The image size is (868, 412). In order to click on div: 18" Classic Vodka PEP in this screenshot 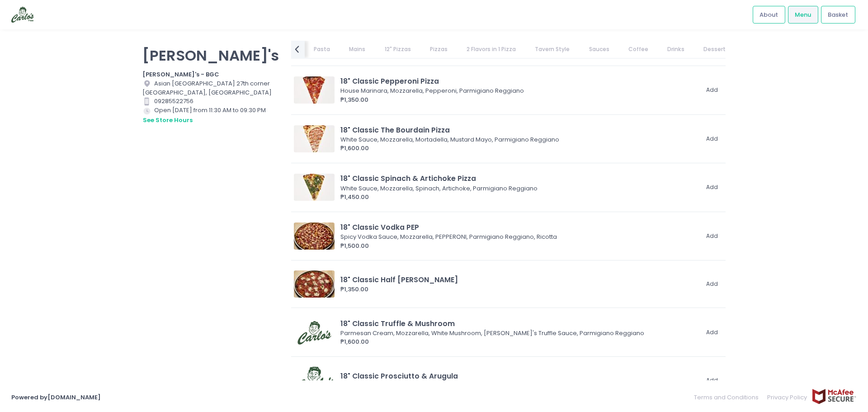, I will do `click(519, 227)`.